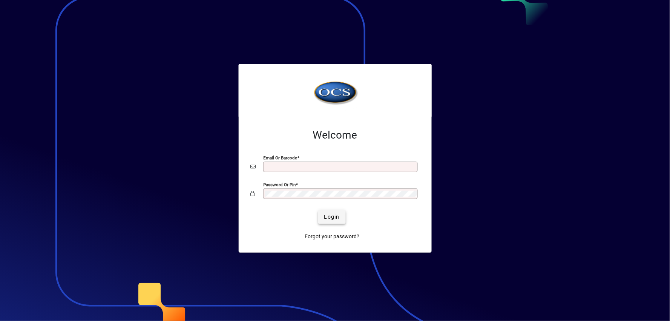  I want to click on mat-label: Email or Barcode, so click(281, 157).